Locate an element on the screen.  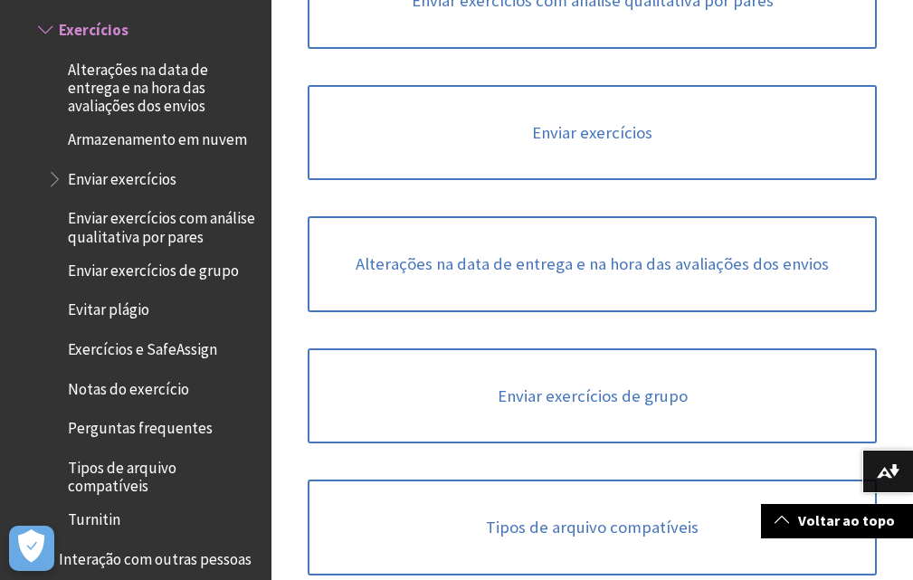
span: Turnitin is located at coordinates (94, 516).